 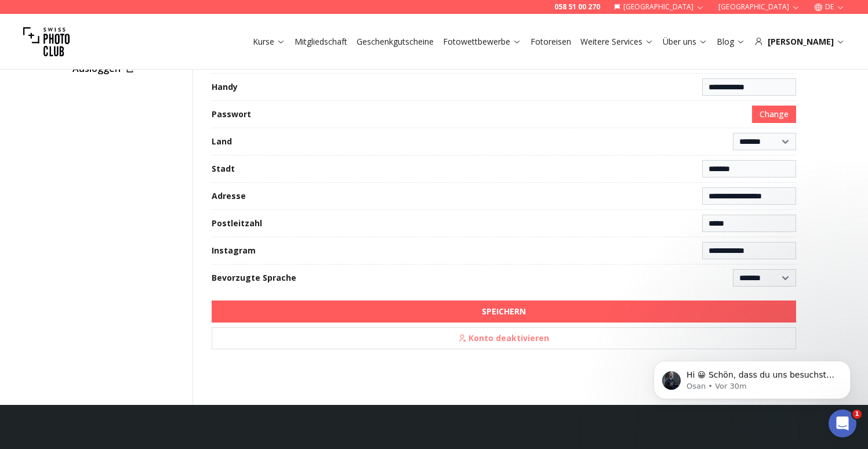 What do you see at coordinates (223, 169) in the screenshot?
I see `label: Stadt` at bounding box center [223, 169].